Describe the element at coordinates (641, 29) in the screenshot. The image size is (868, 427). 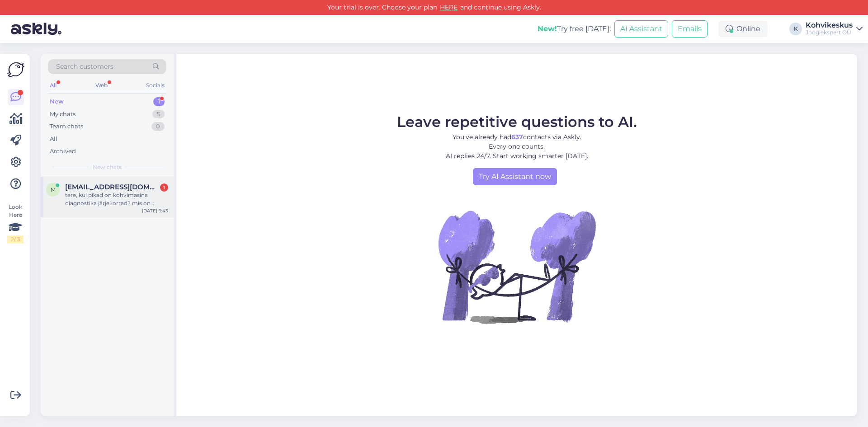
I see `button: AI Assistant` at that location.